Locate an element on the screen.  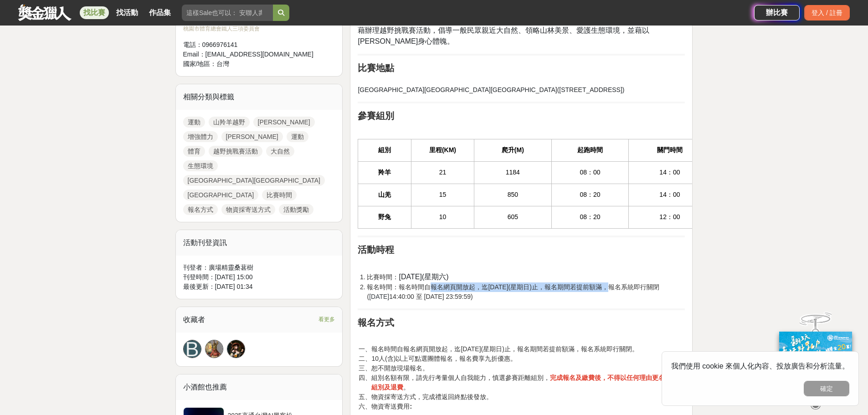
a: 山羚羊越野 is located at coordinates (229, 122).